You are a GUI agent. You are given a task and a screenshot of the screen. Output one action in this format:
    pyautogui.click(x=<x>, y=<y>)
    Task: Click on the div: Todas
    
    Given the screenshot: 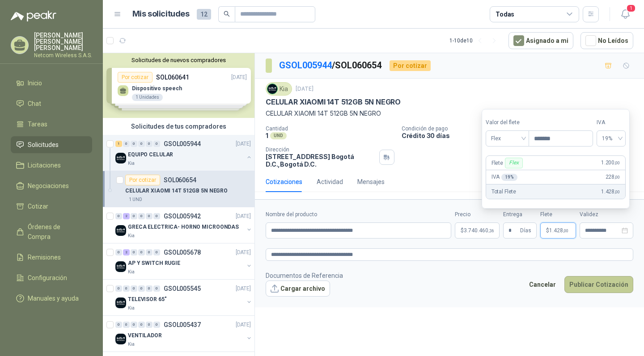 What is the action you would take?
    pyautogui.click(x=505, y=14)
    